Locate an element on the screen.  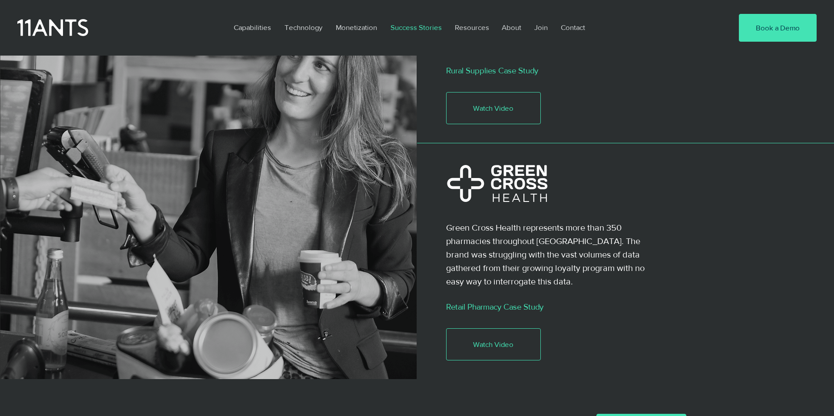
p: Resources is located at coordinates (472, 27).